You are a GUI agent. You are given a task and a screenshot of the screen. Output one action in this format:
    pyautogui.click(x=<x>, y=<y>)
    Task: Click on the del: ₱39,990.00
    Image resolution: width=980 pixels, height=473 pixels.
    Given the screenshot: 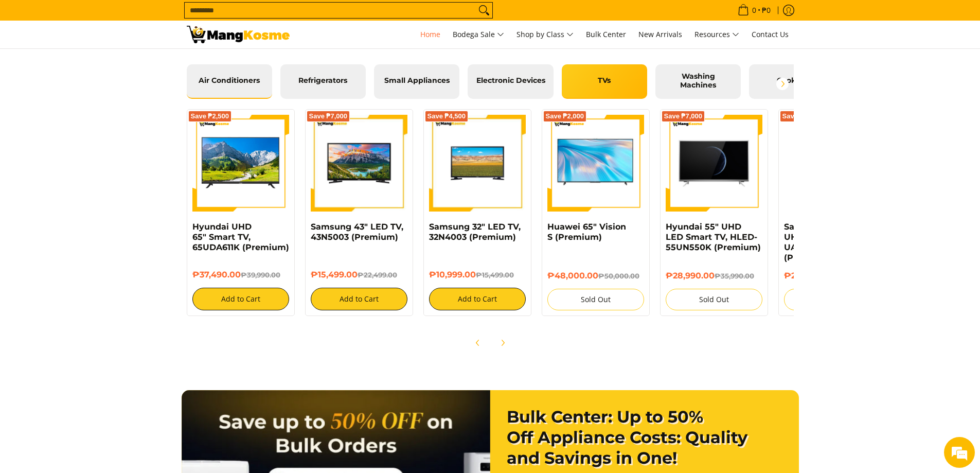 What is the action you would take?
    pyautogui.click(x=261, y=275)
    